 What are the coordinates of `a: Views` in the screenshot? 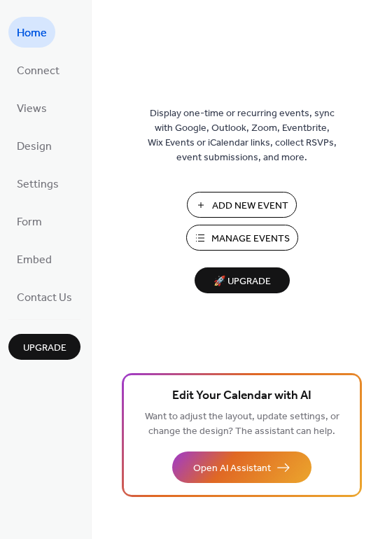 It's located at (32, 108).